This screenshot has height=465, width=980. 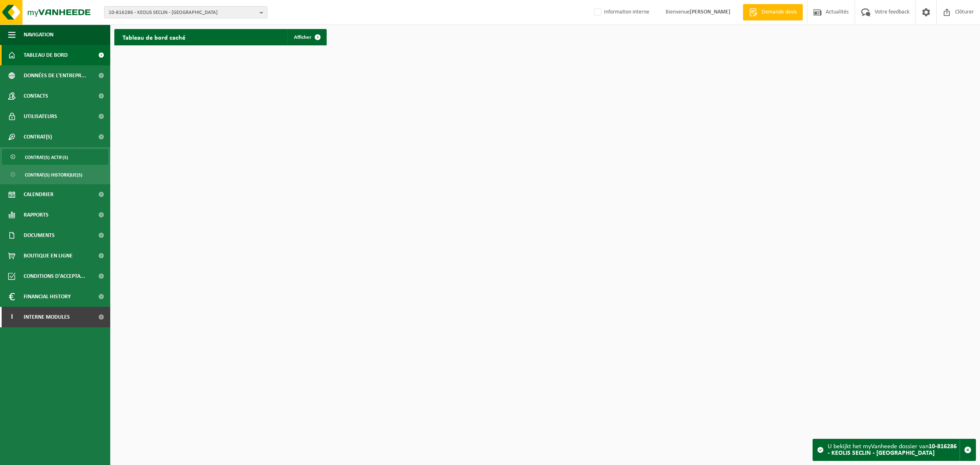 What do you see at coordinates (48, 255) in the screenshot?
I see `span: Boutique en ligne` at bounding box center [48, 255].